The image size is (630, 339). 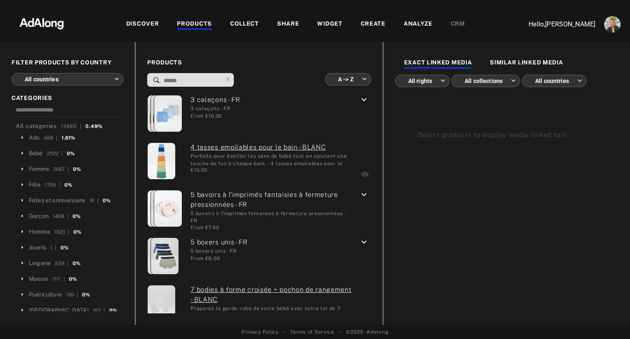 I want to click on img: 5-bavoirs-a-limprimes-fantaisies-a-fermeture-pressionnees-rose-cvv50_1_fr1.jpg, so click(x=168, y=208).